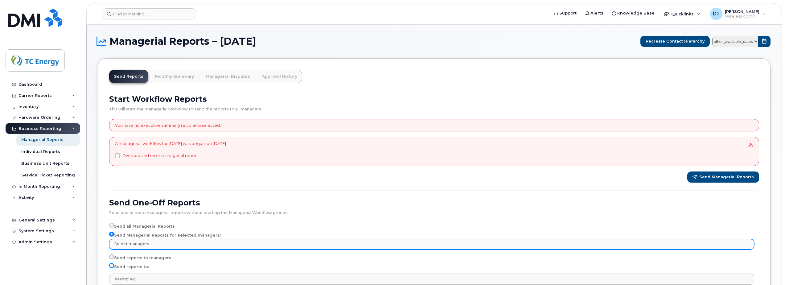 The height and width of the screenshot is (285, 785). I want to click on label: Override and reset managerial report., so click(161, 156).